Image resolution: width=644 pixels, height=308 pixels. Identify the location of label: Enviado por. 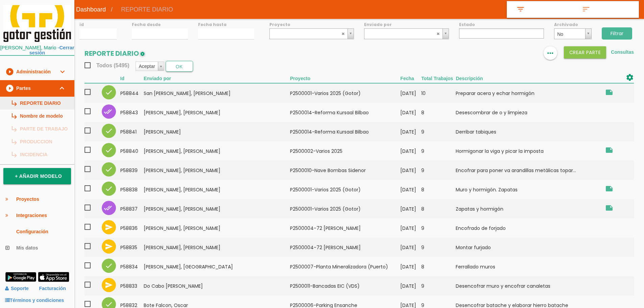
(406, 25).